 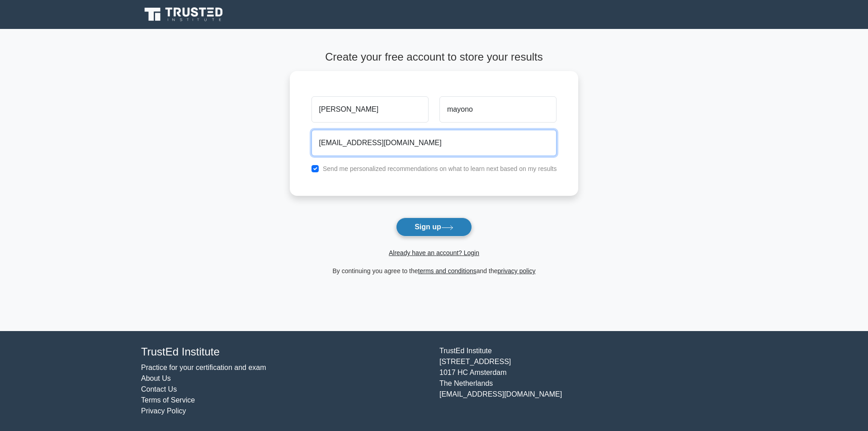 What do you see at coordinates (168, 400) in the screenshot?
I see `a: Terms of Service` at bounding box center [168, 400].